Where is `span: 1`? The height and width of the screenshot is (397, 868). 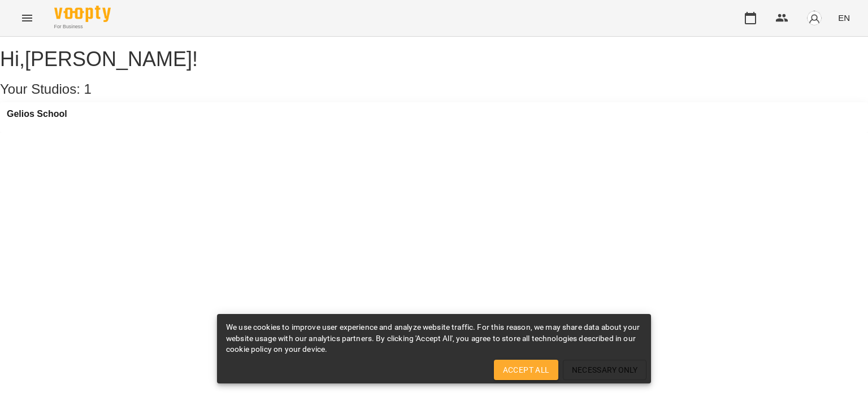 span: 1 is located at coordinates (87, 89).